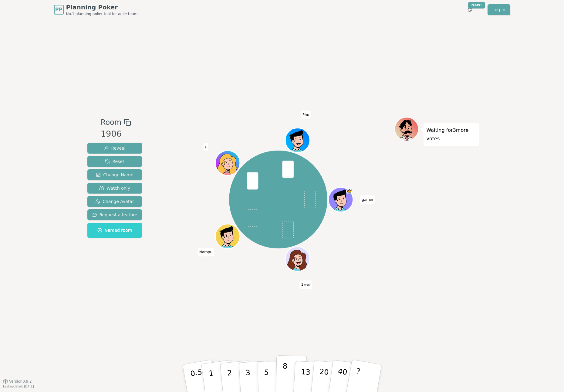  I want to click on span: Named room, so click(115, 231).